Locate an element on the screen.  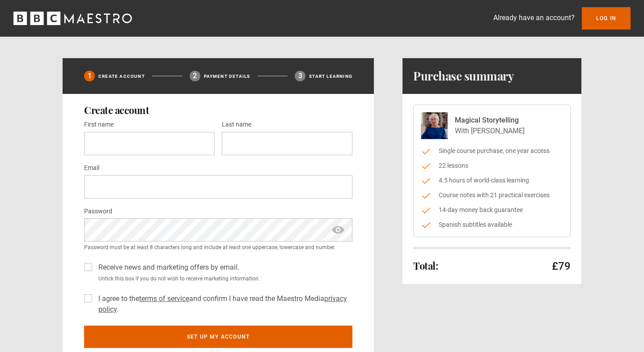
label: Email is located at coordinates (92, 169).